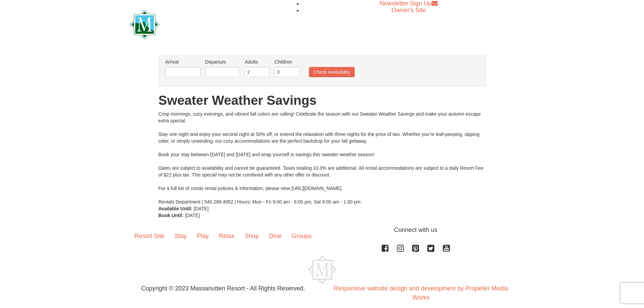 Image resolution: width=644 pixels, height=308 pixels. Describe the element at coordinates (409, 10) in the screenshot. I see `span: Owner's Site` at that location.